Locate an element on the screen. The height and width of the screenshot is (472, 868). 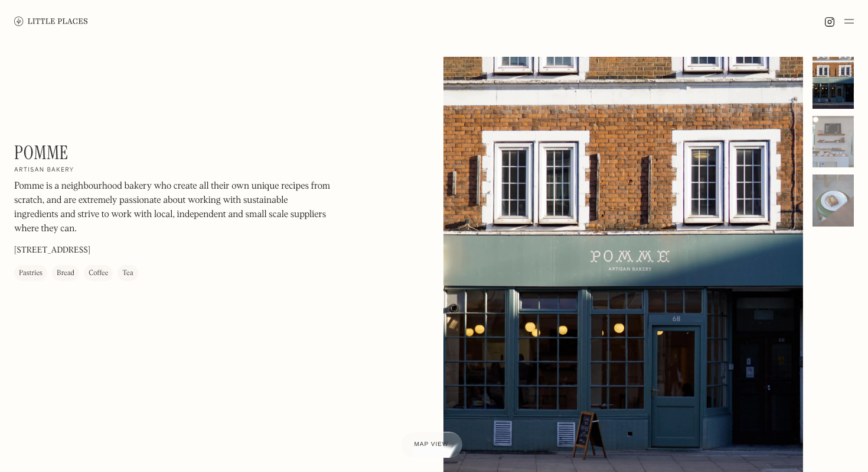
div: Tea is located at coordinates (127, 274).